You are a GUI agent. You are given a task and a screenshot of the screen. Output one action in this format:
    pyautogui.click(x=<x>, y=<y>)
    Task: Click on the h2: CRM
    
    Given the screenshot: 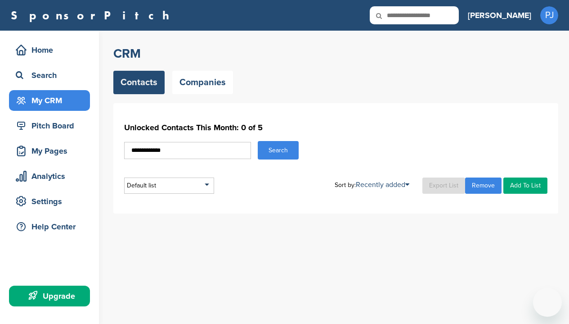 What is the action you would take?
    pyautogui.click(x=336, y=54)
    